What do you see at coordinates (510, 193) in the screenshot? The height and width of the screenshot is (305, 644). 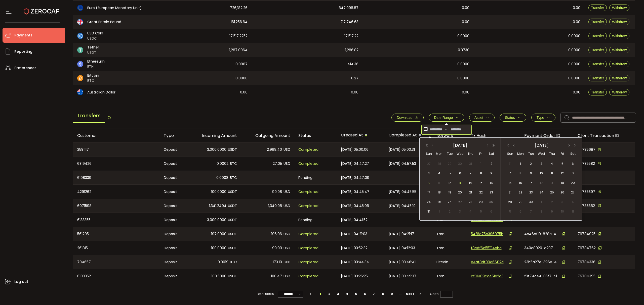 I see `span: 21` at bounding box center [510, 193].